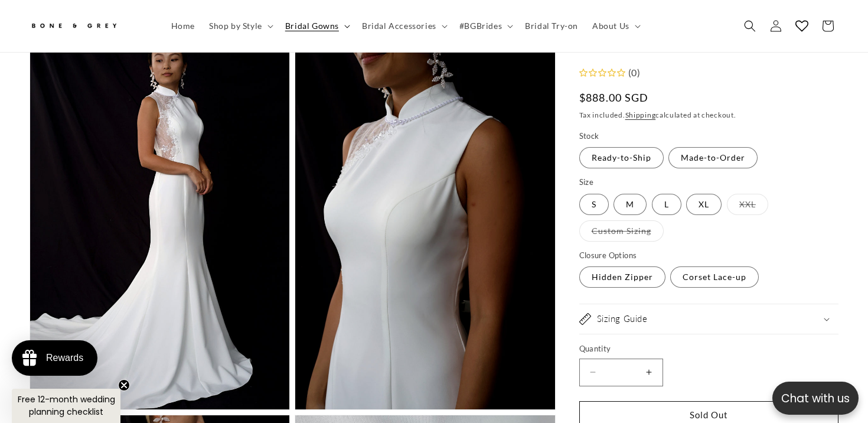 This screenshot has width=868, height=423. Describe the element at coordinates (667, 205) in the screenshot. I see `label: L` at that location.